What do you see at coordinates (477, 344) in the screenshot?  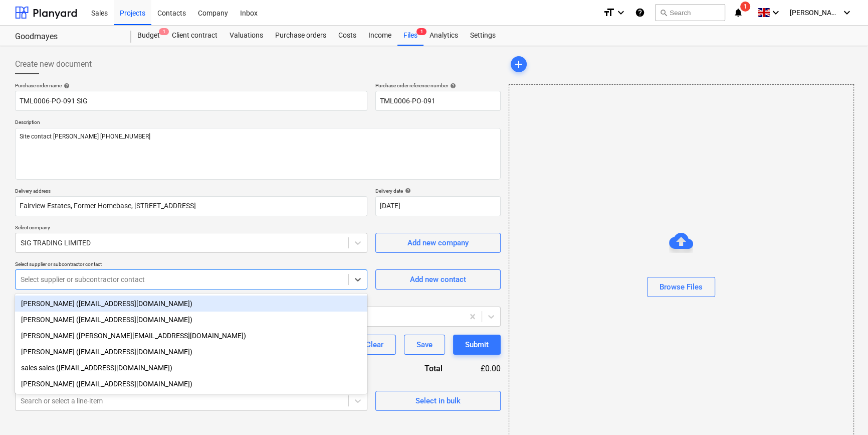 I see `div: Submit` at bounding box center [477, 344].